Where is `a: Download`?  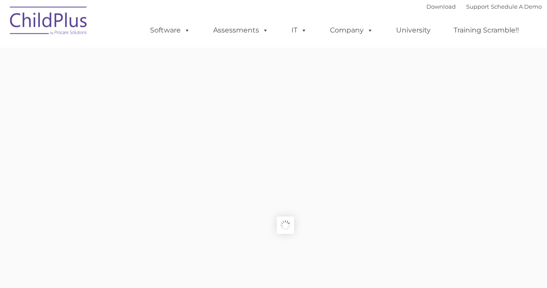
a: Download is located at coordinates (441, 6).